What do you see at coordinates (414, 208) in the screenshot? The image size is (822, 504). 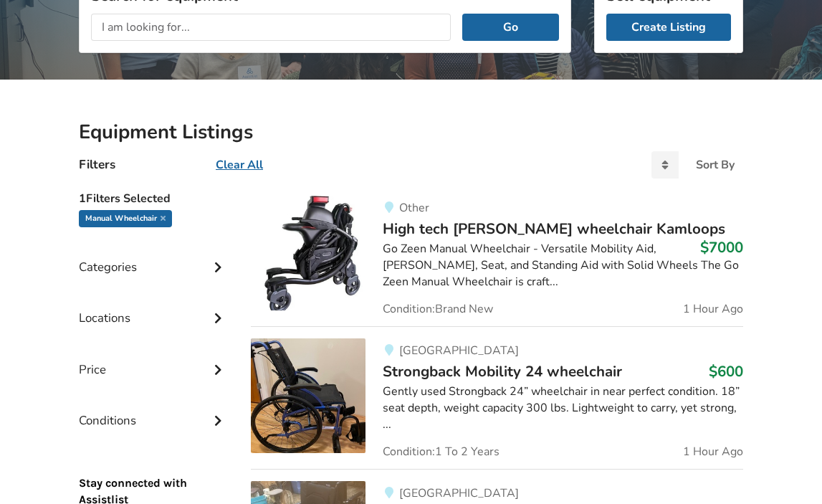 I see `span: Other` at bounding box center [414, 208].